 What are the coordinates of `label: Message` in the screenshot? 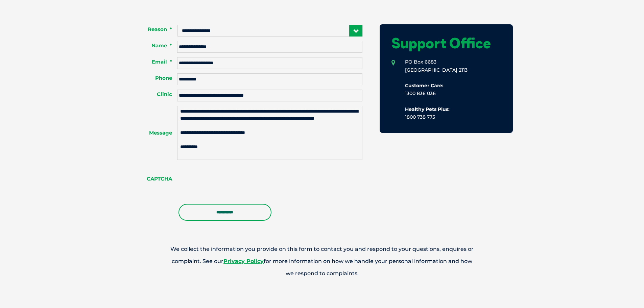 It's located at (154, 133).